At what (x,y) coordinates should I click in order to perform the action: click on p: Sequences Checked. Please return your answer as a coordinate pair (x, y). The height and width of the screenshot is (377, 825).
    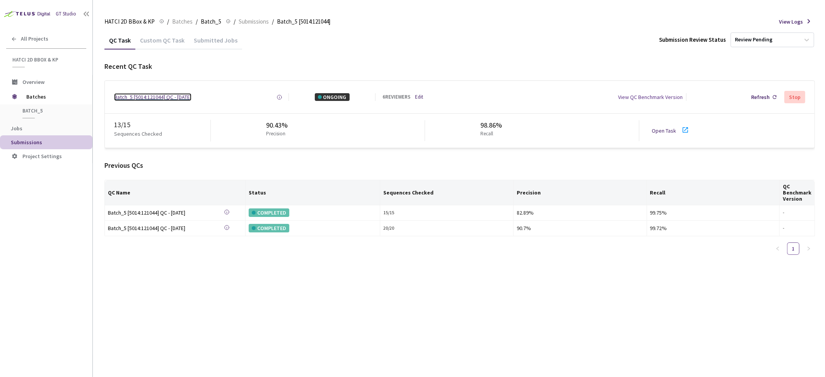
    Looking at the image, I should click on (138, 134).